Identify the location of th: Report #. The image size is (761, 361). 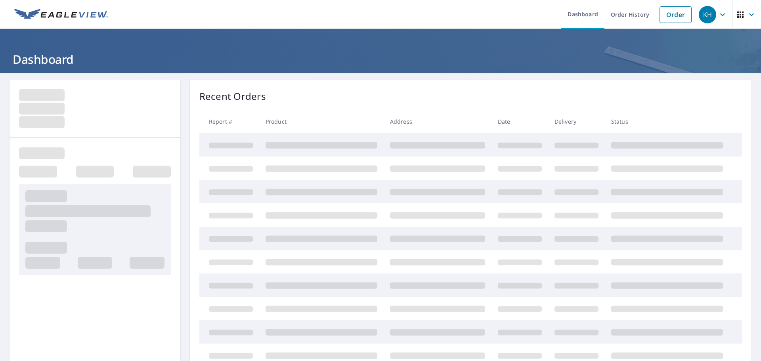
(229, 121).